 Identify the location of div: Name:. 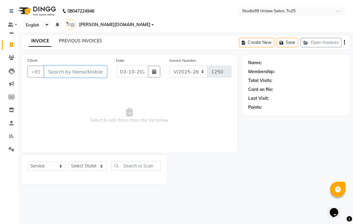
(255, 63).